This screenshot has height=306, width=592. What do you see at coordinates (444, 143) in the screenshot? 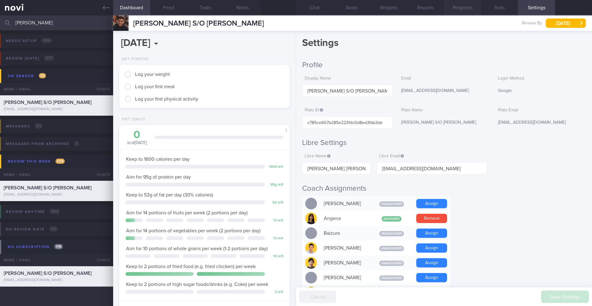
I see `h2: Libre Settings` at bounding box center [444, 143].